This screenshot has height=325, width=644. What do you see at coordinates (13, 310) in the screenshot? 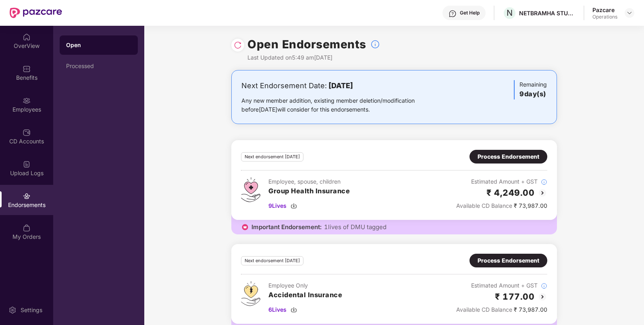
I see `img: svg+xml;base64,PHN2ZyBpZD0iU2V0dGluZy0yMHgyMCIgeG1sbnM9Imh0dHA6Ly93d3cudzMub3JnLzIwMDAvc3ZnIiB3aW...` at bounding box center [13, 310].